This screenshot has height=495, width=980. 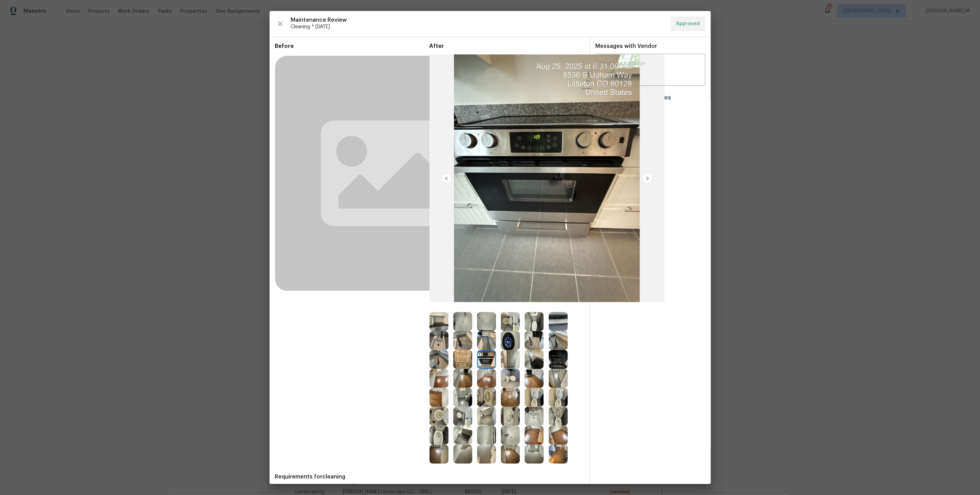 What do you see at coordinates (429, 477) in the screenshot?
I see `span: Requirements for cleaning` at bounding box center [429, 477].